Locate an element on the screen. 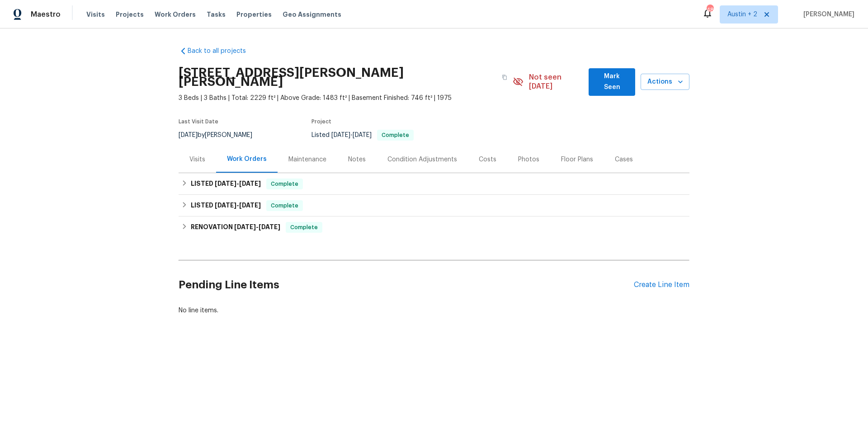 This screenshot has width=868, height=433. div: Cases is located at coordinates (624, 160).